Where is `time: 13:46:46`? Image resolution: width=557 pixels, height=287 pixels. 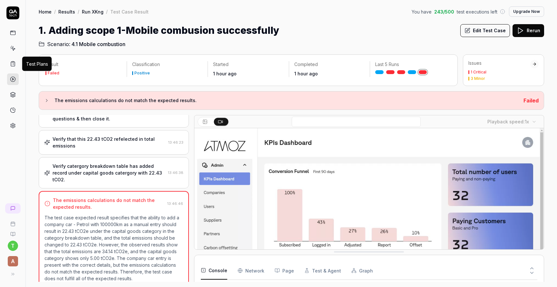 time: 13:46:46 is located at coordinates (175, 204).